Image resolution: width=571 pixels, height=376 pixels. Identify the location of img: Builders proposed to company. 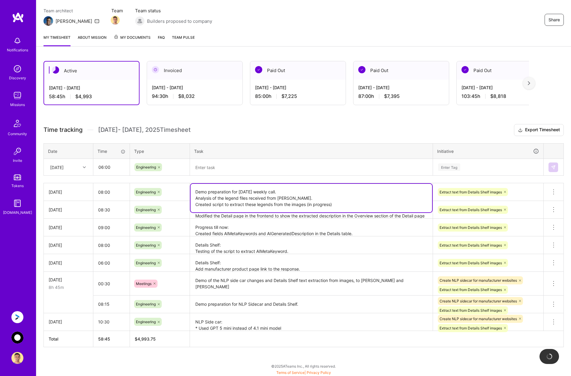
(140, 21).